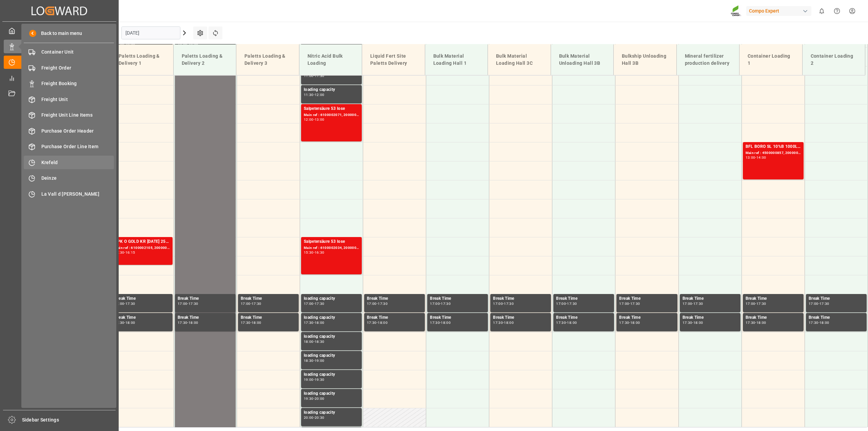 Image resolution: width=868 pixels, height=431 pixels. Describe the element at coordinates (834, 60) in the screenshot. I see `div: Container Loading 2` at that location.